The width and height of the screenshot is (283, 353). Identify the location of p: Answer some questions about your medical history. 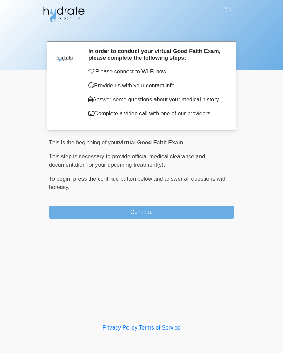
(156, 100).